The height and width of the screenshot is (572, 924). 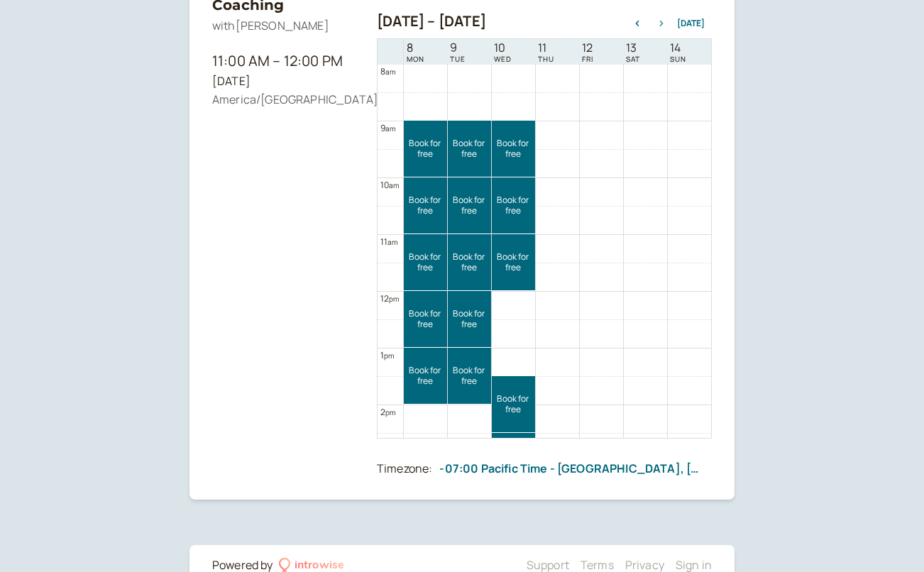 I want to click on div: 1, so click(x=387, y=355).